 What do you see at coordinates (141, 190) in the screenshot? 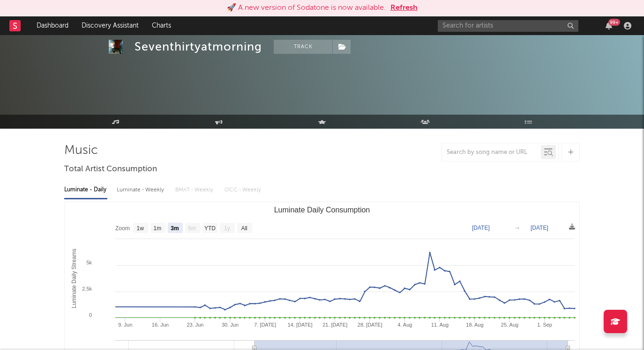
I see `div: Luminate - Weekly` at bounding box center [141, 190].